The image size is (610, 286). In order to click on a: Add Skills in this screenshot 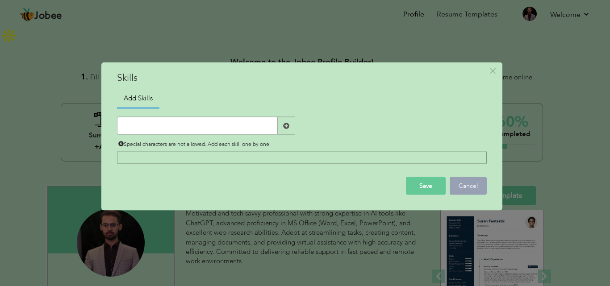, I will do `click(138, 99)`.